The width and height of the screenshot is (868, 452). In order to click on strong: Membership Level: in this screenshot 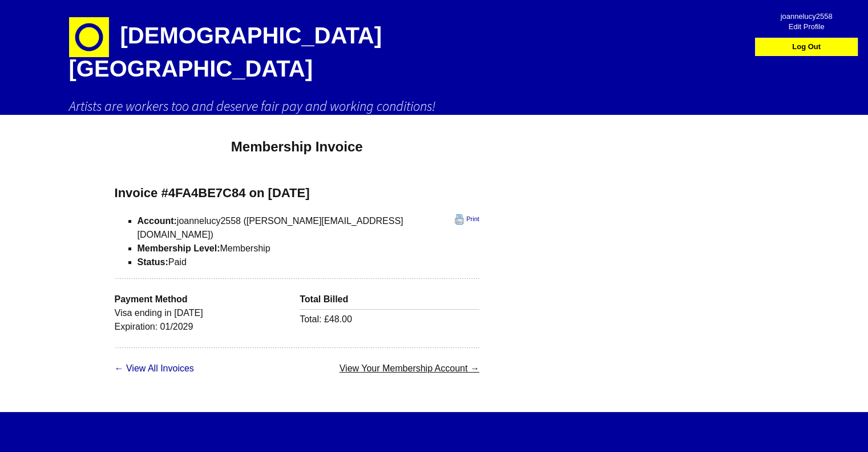, I will do `click(179, 248)`.